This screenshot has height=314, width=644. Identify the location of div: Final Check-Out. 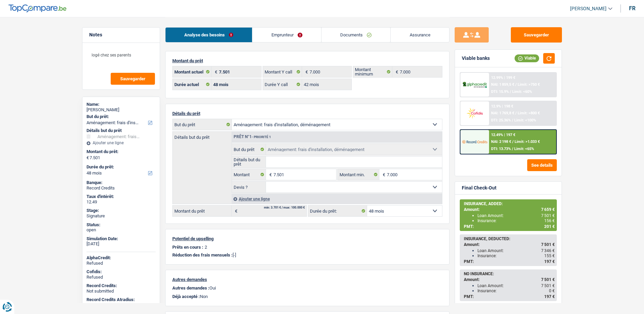
(479, 187).